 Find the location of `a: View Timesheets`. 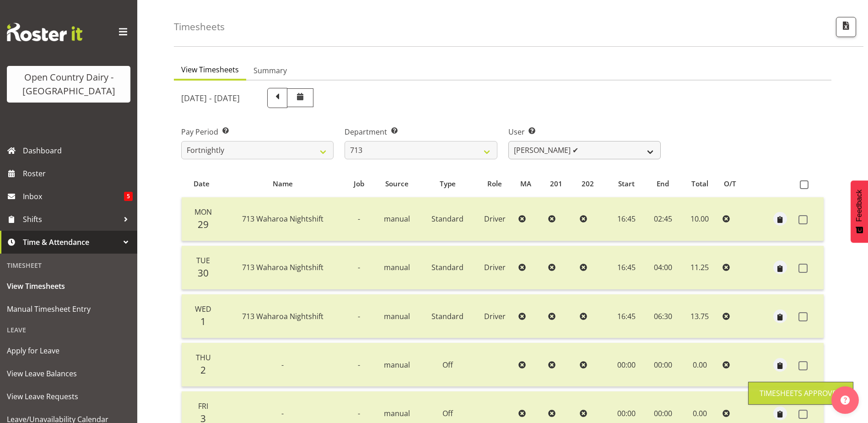

a: View Timesheets is located at coordinates (69, 286).